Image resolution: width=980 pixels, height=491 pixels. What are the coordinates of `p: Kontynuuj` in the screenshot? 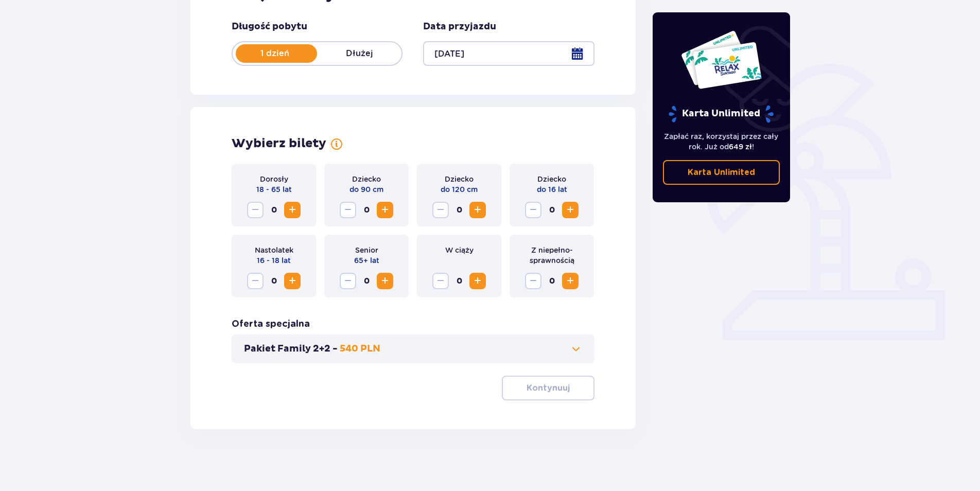 It's located at (548, 388).